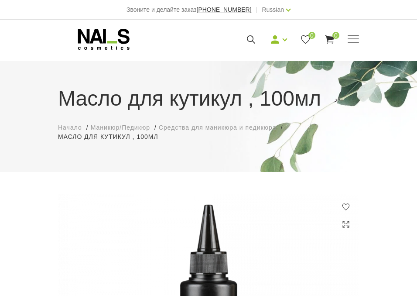 This screenshot has width=417, height=296. I want to click on a: Russian, so click(273, 10).